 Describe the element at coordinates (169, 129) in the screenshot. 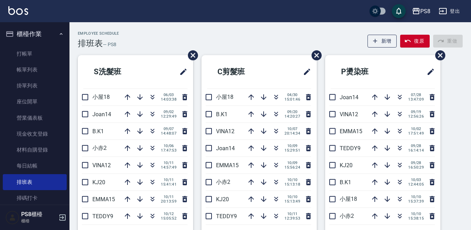

I see `span: 09/07` at that location.